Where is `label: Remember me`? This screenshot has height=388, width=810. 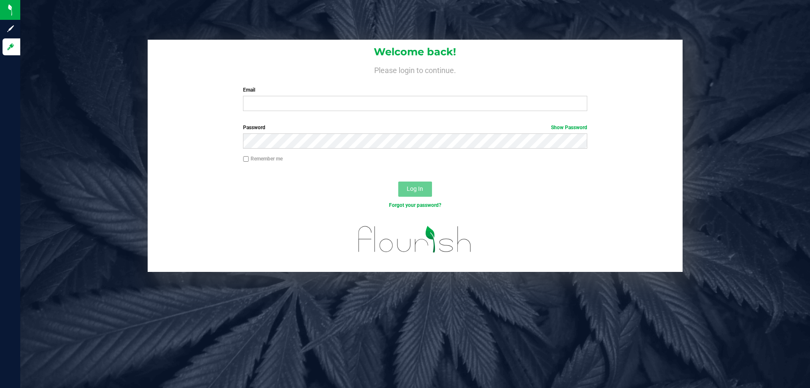
label: Remember me is located at coordinates (263, 159).